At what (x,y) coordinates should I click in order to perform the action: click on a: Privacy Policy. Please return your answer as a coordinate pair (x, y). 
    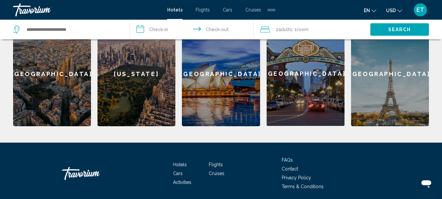
    Looking at the image, I should click on (296, 177).